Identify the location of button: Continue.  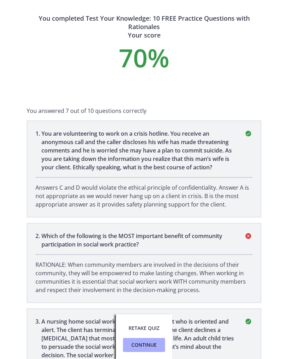
(144, 345).